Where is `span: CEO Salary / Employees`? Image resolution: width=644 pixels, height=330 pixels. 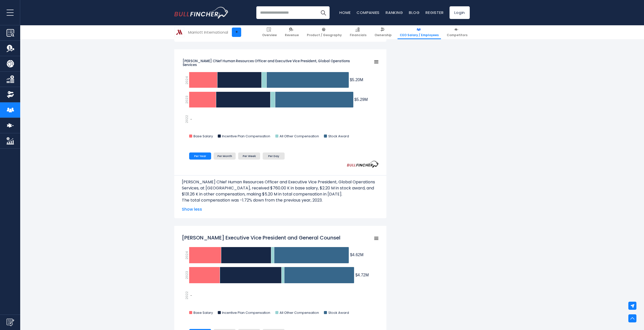 span: CEO Salary / Employees is located at coordinates (419, 35).